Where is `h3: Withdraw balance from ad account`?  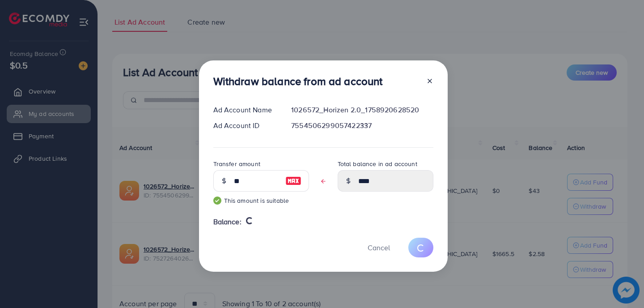
h3: Withdraw balance from ad account is located at coordinates (298, 81).